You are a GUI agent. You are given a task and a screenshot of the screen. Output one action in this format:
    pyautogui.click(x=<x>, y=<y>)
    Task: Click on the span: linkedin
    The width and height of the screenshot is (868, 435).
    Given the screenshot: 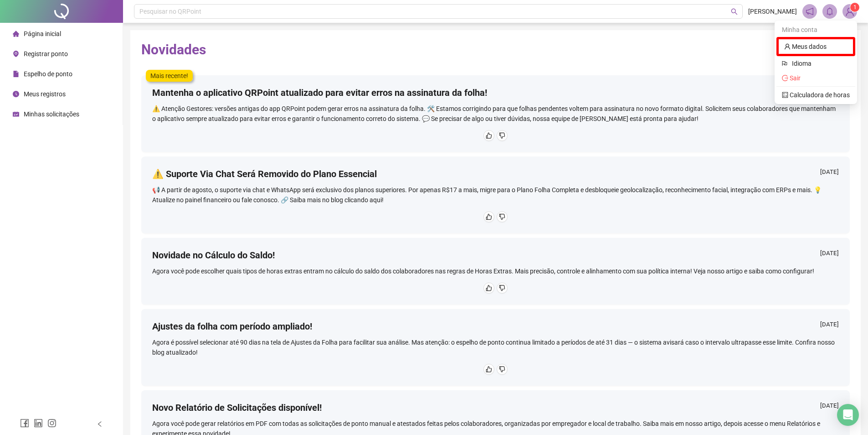 What is the action you would take?
    pyautogui.click(x=38, y=423)
    